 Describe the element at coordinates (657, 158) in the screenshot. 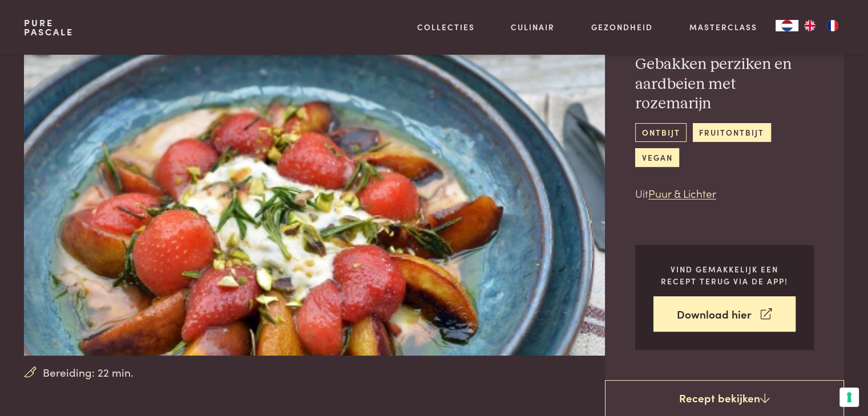

I see `a: vegan` at that location.